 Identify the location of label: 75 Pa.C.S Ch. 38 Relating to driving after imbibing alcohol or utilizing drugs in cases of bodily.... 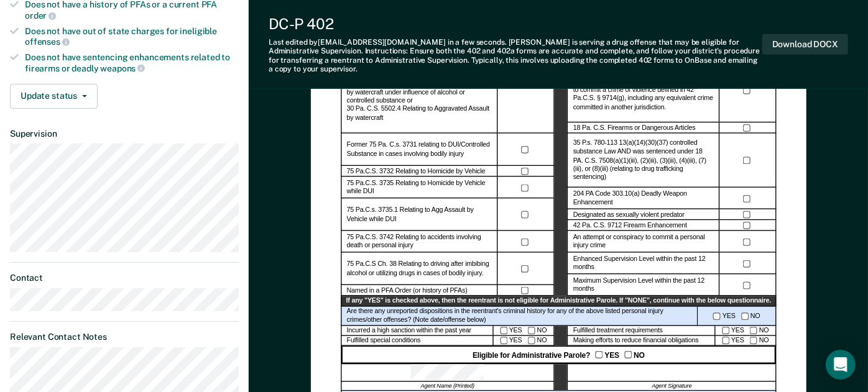
(419, 270).